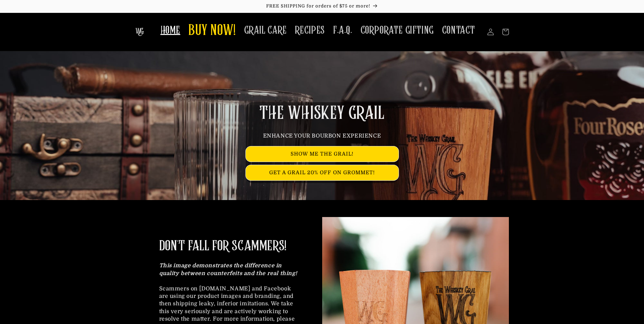  What do you see at coordinates (398, 31) in the screenshot?
I see `a: CORPORATE GIFTING` at bounding box center [398, 31].